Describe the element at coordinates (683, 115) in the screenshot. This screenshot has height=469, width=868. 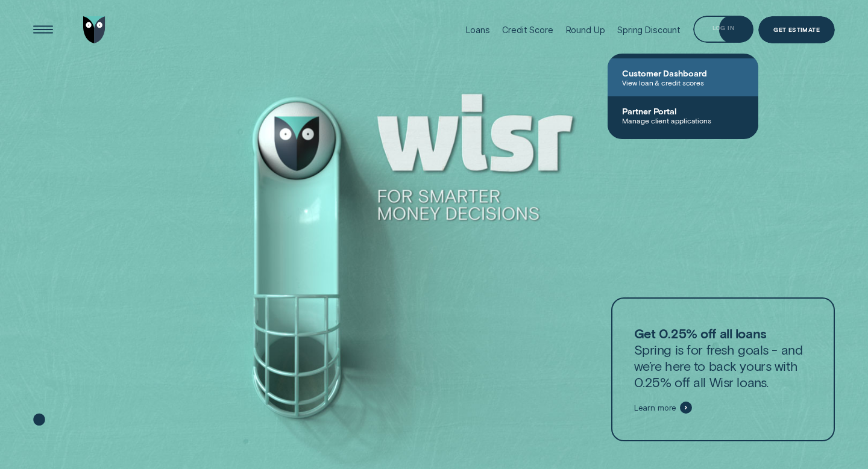
I see `a: Partner PortalManage client applications` at that location.